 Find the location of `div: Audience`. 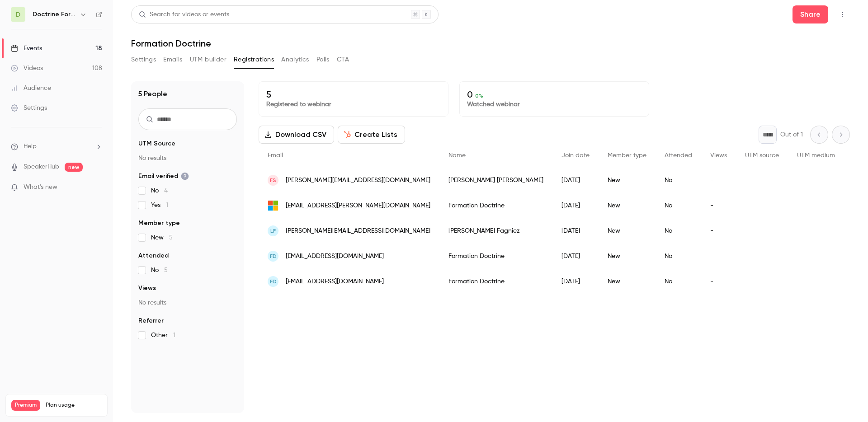

div: Audience is located at coordinates (30, 88).